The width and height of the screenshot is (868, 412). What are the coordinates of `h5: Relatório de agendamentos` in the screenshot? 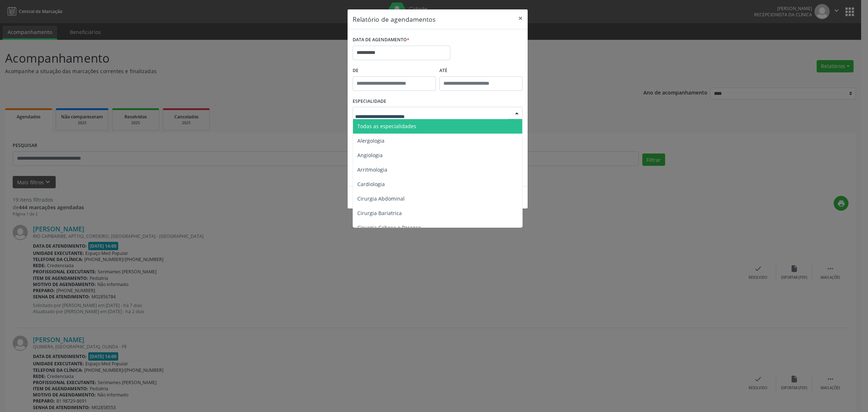 It's located at (394, 19).